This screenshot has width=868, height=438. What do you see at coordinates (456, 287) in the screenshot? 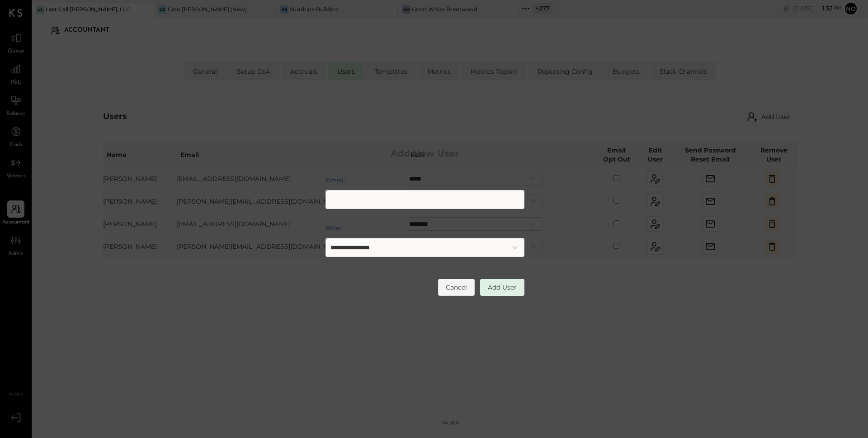
I see `button: Cancel` at bounding box center [456, 287].